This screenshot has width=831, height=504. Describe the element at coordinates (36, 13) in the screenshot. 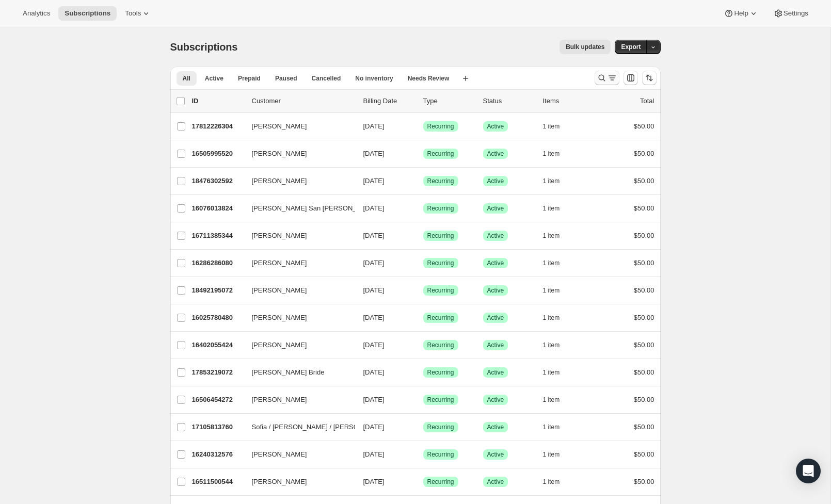

I see `button: Analytics` at that location.